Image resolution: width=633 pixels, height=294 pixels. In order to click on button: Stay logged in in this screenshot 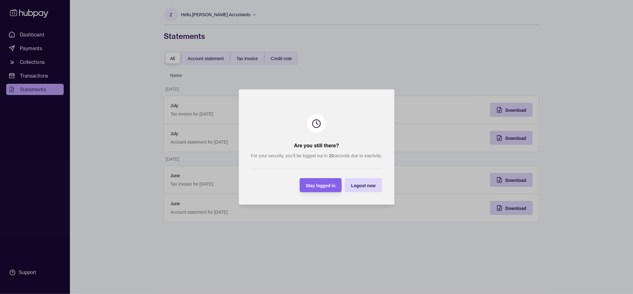, I will do `click(321, 185)`.